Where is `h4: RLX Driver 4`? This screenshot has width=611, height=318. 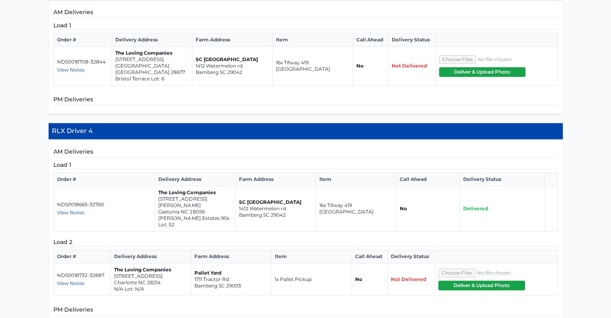 h4: RLX Driver 4 is located at coordinates (306, 131).